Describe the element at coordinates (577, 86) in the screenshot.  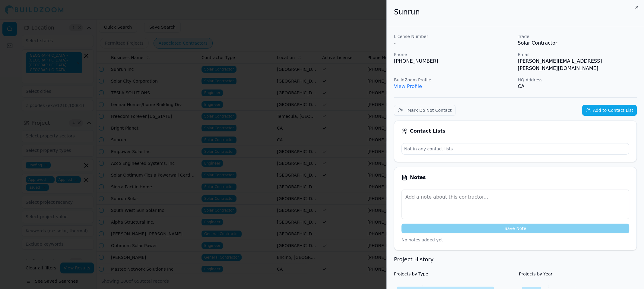
I see `p: CA` at that location.